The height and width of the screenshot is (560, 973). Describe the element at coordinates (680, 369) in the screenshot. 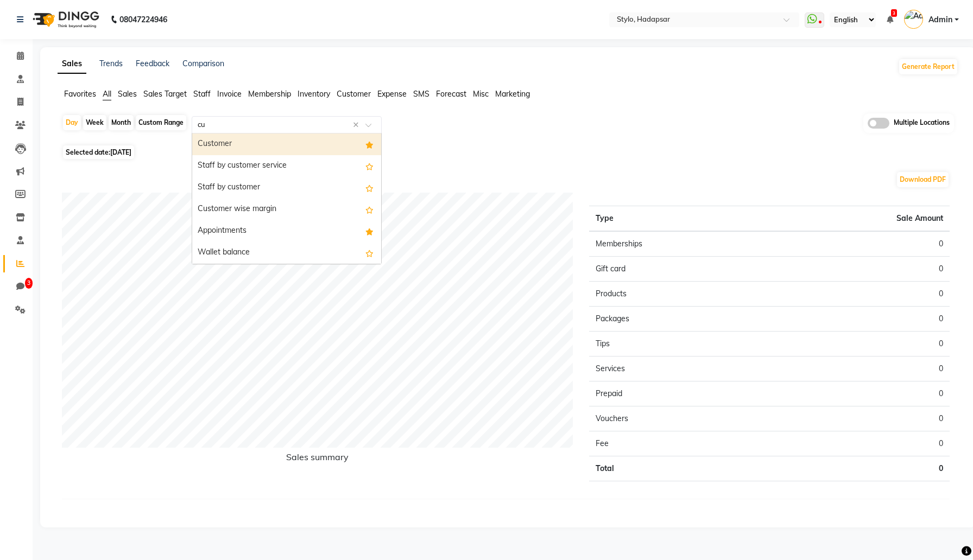

I see `td: Services` at that location.